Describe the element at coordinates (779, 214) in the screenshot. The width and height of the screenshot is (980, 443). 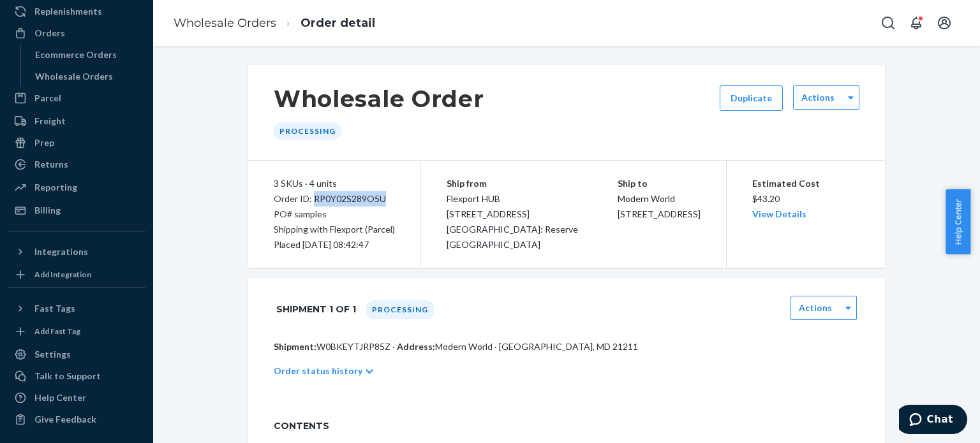
I see `a: View Details` at that location.